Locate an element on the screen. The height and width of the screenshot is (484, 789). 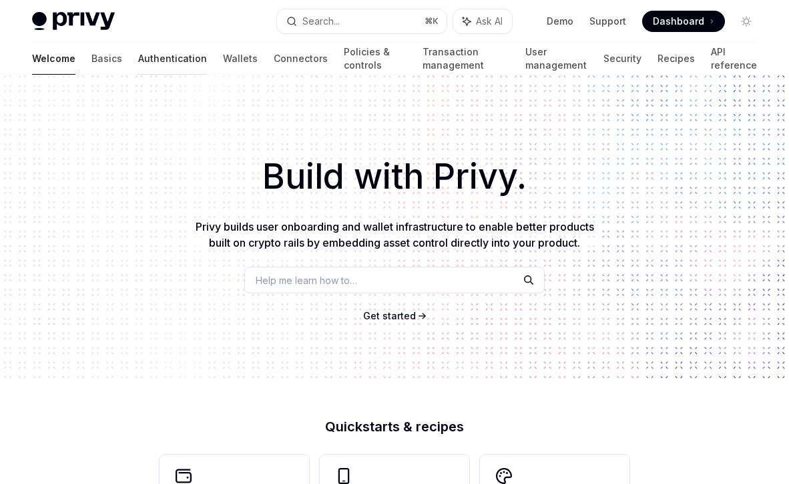
a: Dashboard is located at coordinates (683, 21).